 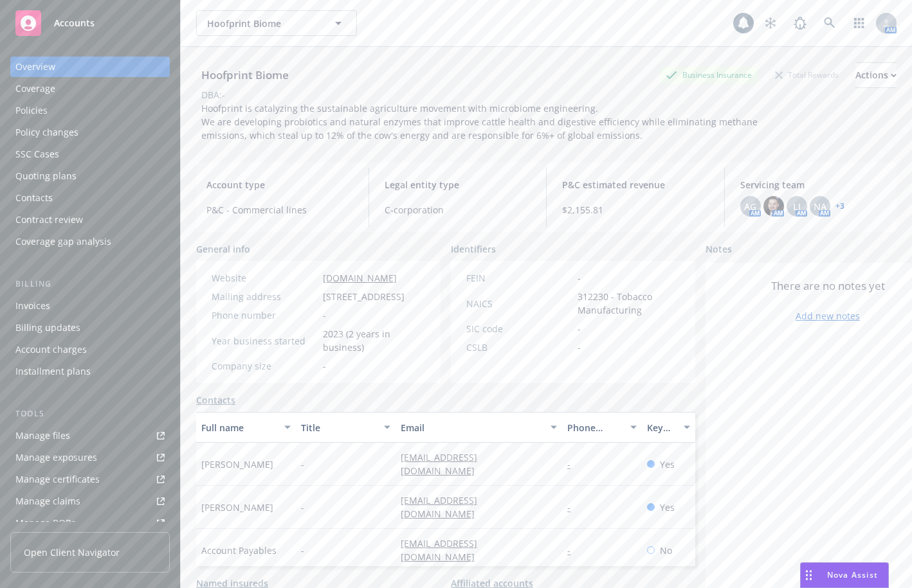 I want to click on span: 312230 - Tobacco Manufacturing, so click(x=628, y=303).